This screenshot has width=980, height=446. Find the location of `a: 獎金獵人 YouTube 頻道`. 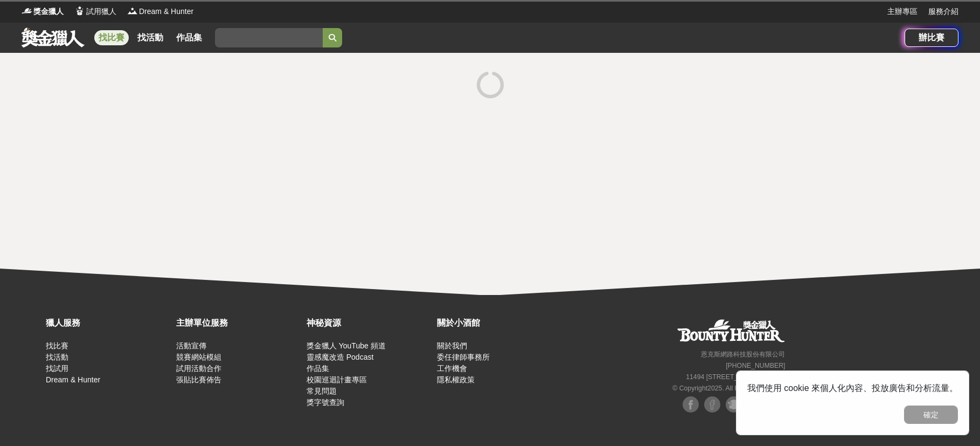

a: 獎金獵人 YouTube 頻道 is located at coordinates (346, 345).